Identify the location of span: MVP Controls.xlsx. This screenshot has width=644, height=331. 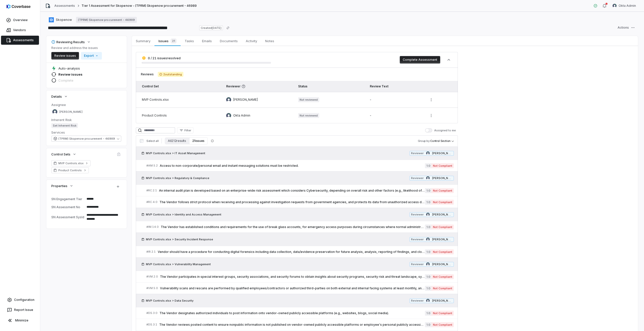
(71, 163).